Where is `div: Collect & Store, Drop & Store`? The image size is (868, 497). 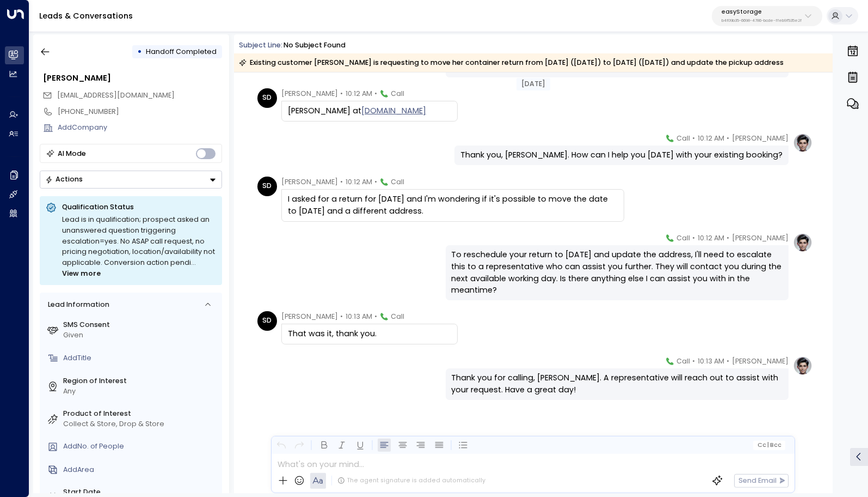
div: Collect & Store, Drop & Store is located at coordinates (140, 424).